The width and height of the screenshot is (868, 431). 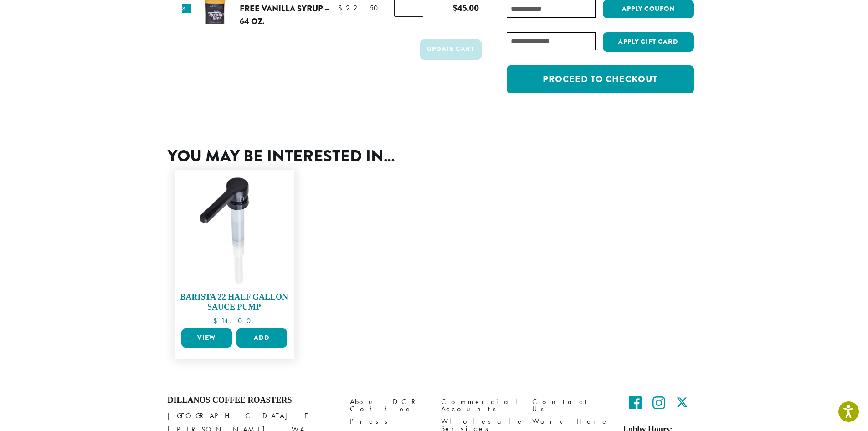 What do you see at coordinates (600, 79) in the screenshot?
I see `a: Proceed to checkout` at bounding box center [600, 79].